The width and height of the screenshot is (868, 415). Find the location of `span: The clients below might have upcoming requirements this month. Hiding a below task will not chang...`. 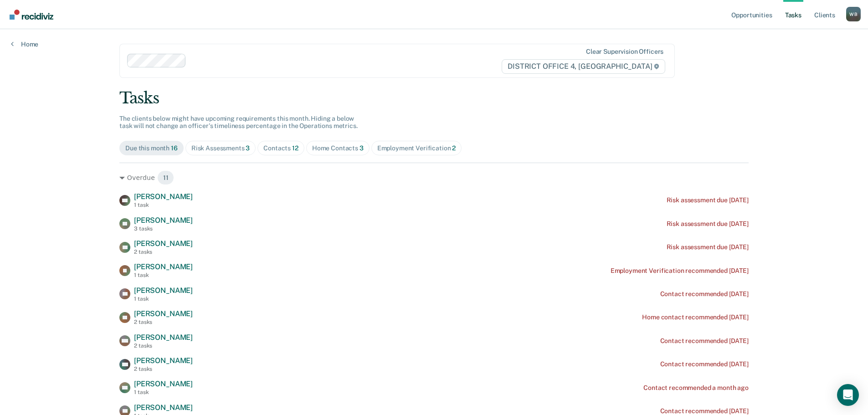

span: The clients below might have upcoming requirements this month. Hiding a below task will not chang... is located at coordinates (238, 122).